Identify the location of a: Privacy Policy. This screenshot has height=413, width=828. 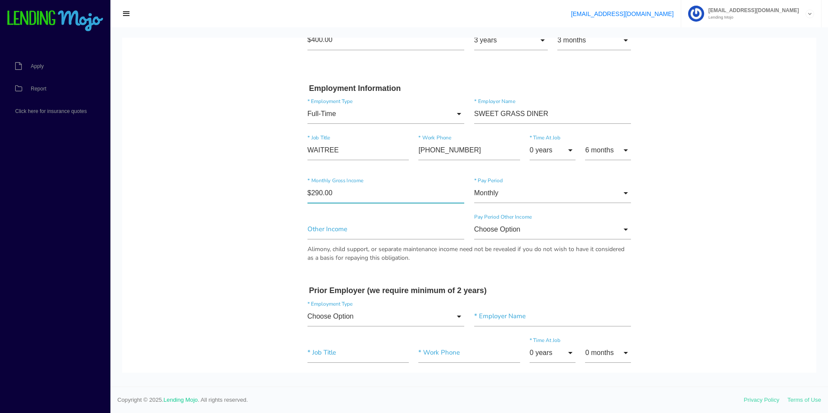
(762, 400).